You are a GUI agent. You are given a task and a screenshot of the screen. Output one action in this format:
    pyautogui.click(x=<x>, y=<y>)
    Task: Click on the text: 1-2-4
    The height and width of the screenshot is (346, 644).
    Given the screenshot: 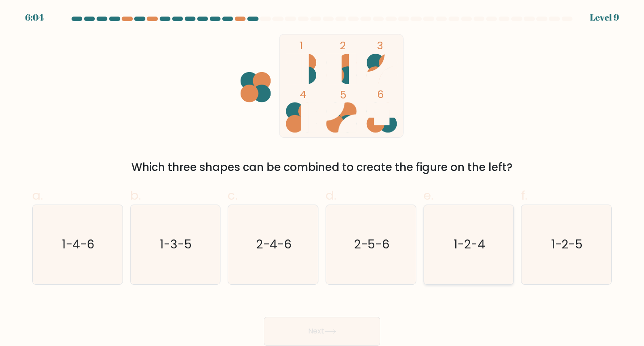 What is the action you would take?
    pyautogui.click(x=469, y=244)
    